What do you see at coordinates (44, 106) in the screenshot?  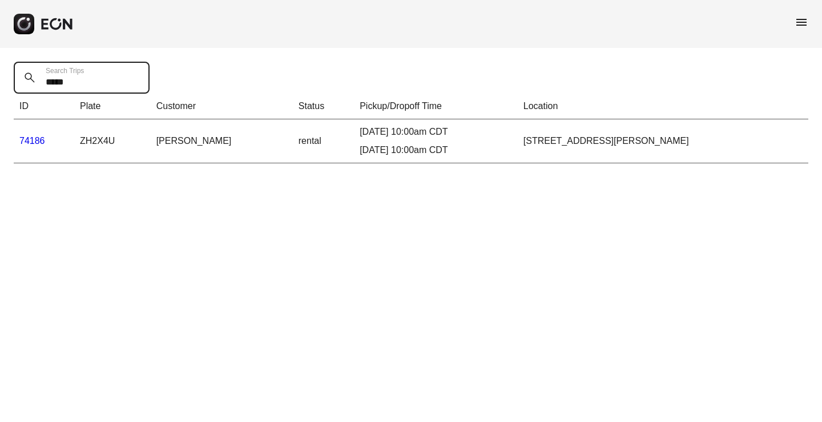 I see `th: ID` at bounding box center [44, 106].